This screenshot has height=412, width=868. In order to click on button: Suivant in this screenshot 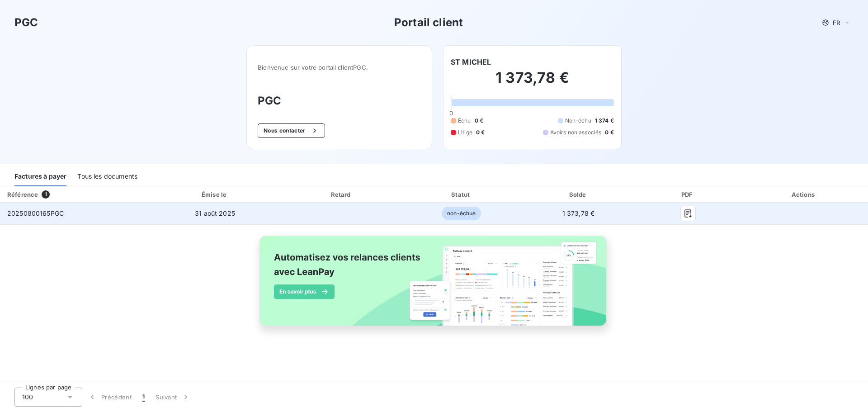, I will do `click(173, 397)`.